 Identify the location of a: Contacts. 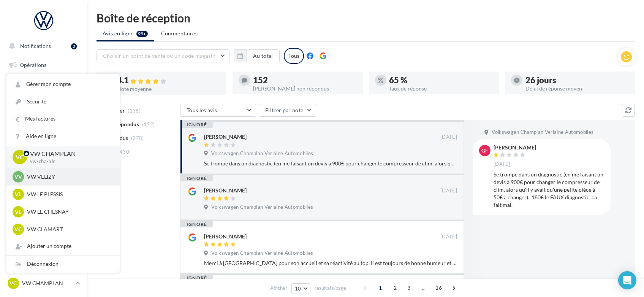
(44, 141).